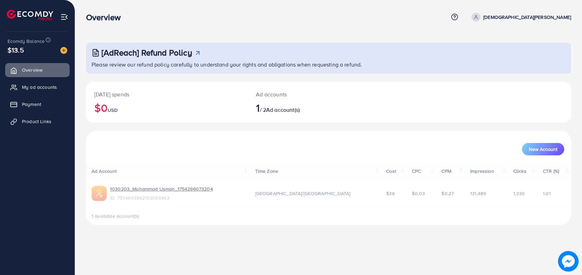  I want to click on a: logo, so click(30, 15).